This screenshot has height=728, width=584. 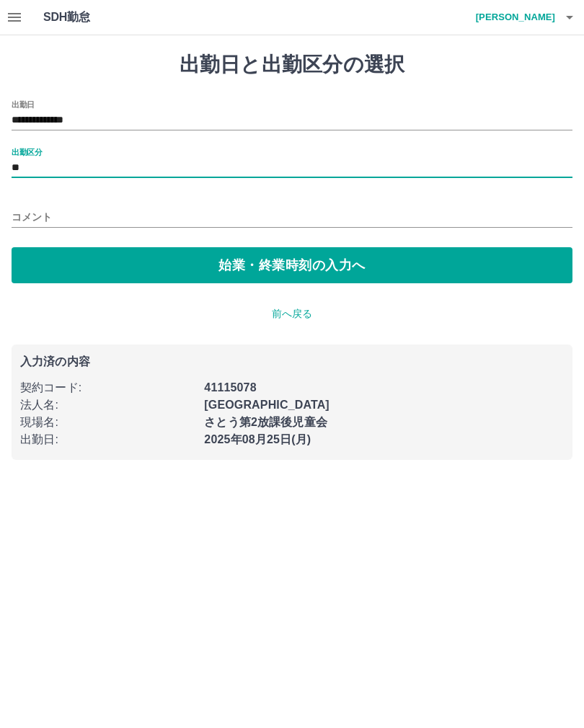 I want to click on b: さとう第2放課後児童会, so click(x=265, y=422).